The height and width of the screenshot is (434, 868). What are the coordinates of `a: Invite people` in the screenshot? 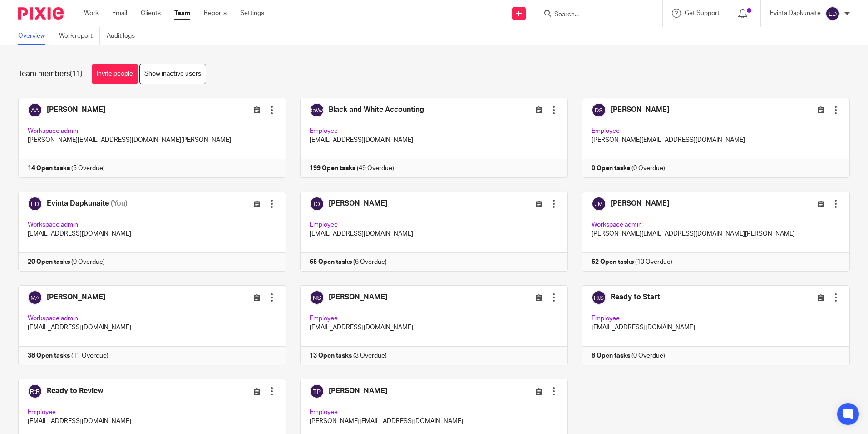 It's located at (115, 73).